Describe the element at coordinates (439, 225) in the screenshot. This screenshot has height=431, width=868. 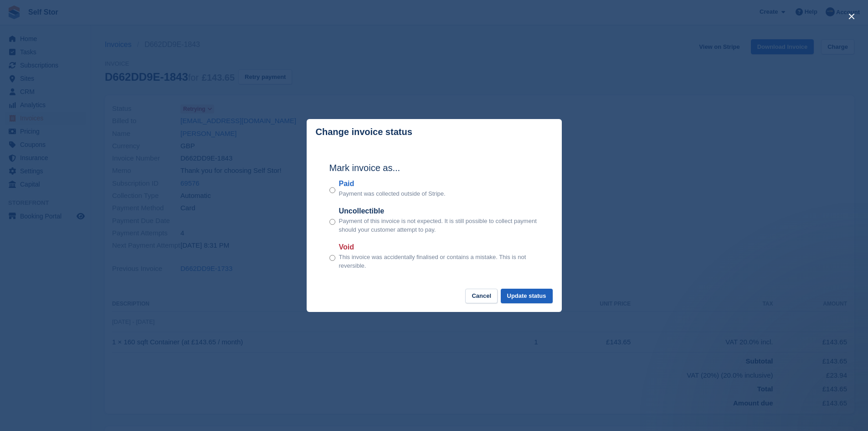
I see `p: Payment of this invoice is not expected. It is still possible to collect payment should your cust...` at that location.